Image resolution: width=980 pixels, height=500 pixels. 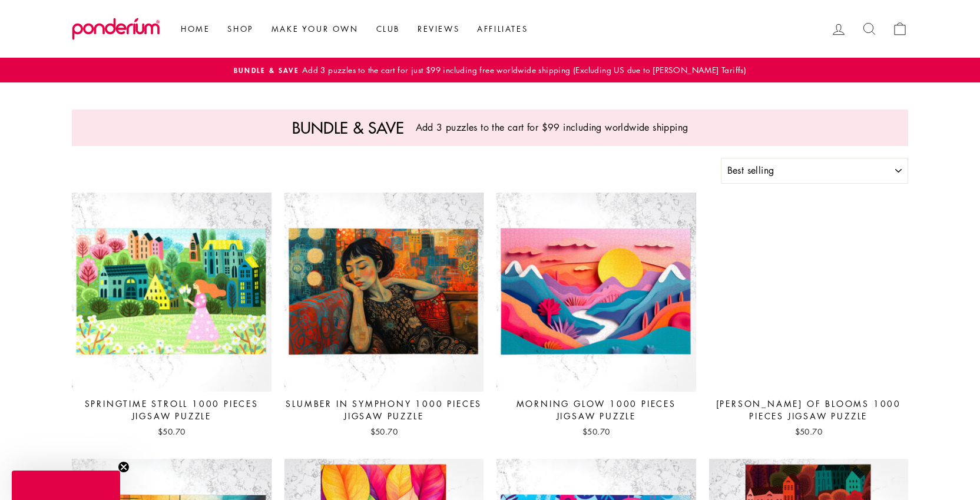 I want to click on img: Ponderium, so click(x=116, y=29).